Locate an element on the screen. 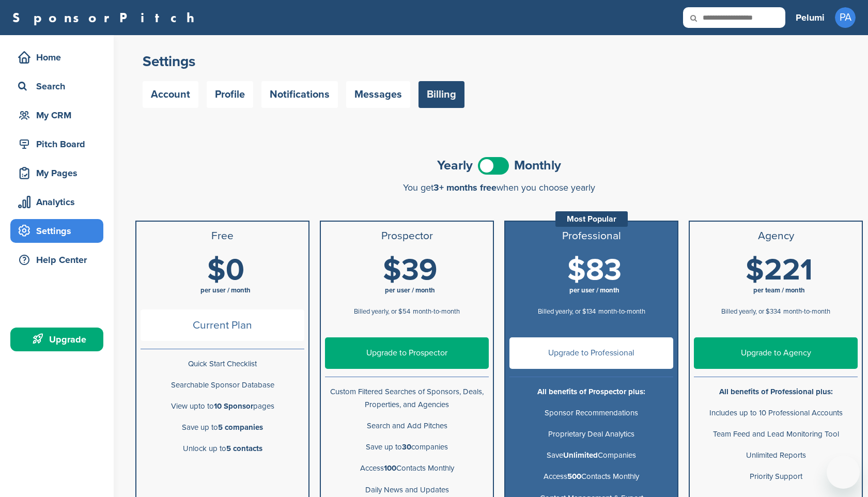 The width and height of the screenshot is (868, 497). div: Search is located at coordinates (60, 86).